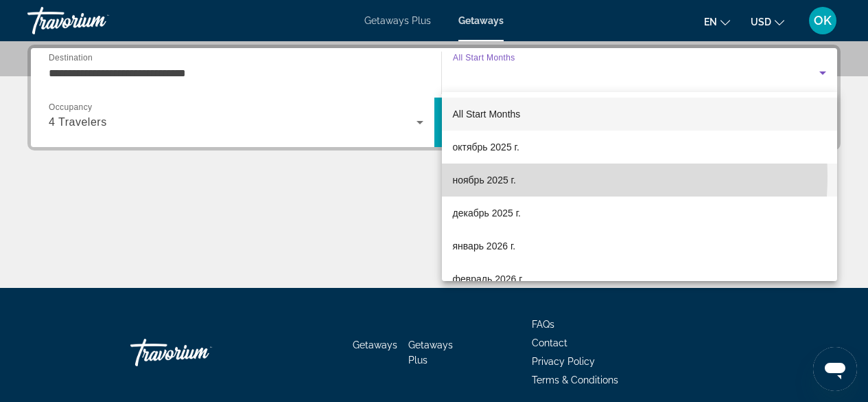  I want to click on span: январь 2026 г., so click(484, 246).